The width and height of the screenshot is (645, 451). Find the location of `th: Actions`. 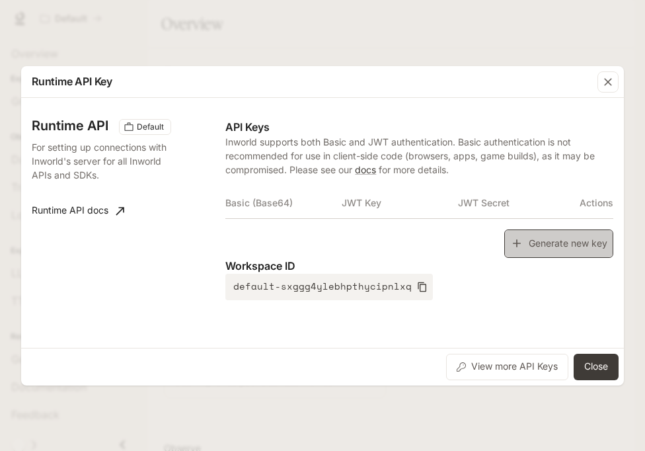

th: Actions is located at coordinates (594, 203).